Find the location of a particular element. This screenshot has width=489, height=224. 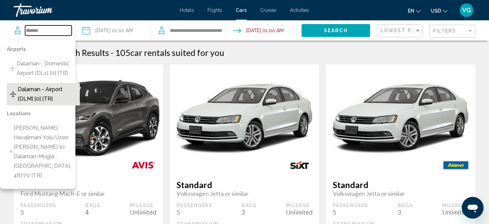

span: Lowest Price is located at coordinates (402, 31).